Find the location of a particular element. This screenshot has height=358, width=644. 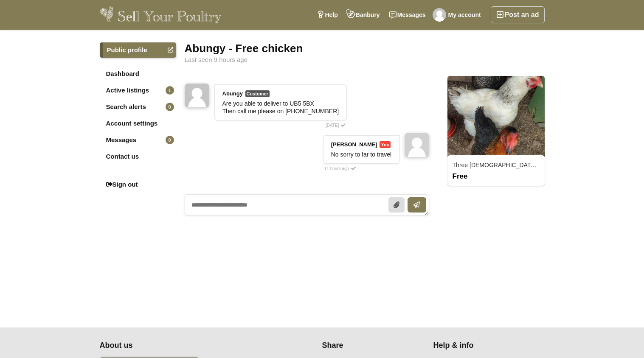

span: 1 is located at coordinates (170, 90).